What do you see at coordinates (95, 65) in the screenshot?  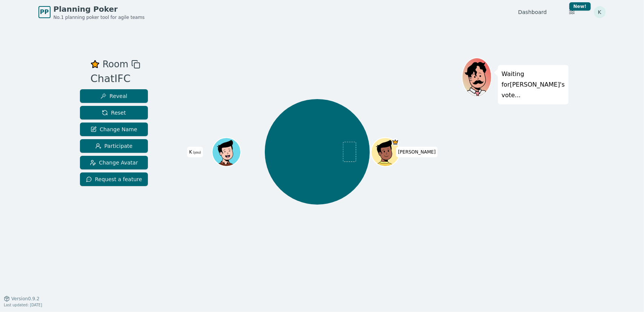 I see `button: Remove as favourite` at bounding box center [95, 65].